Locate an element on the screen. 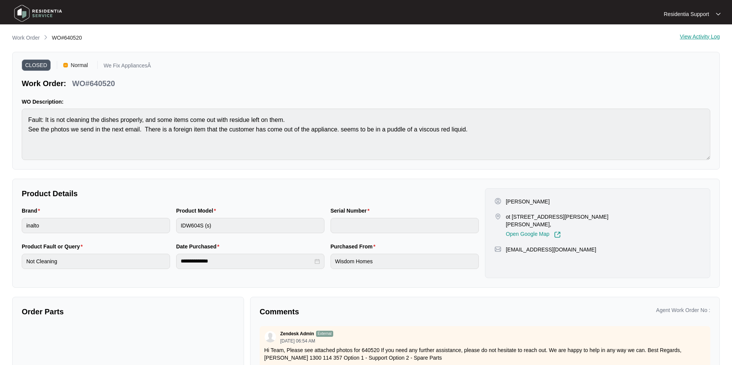 The width and height of the screenshot is (732, 365). a: Open Google Map is located at coordinates (533, 235).